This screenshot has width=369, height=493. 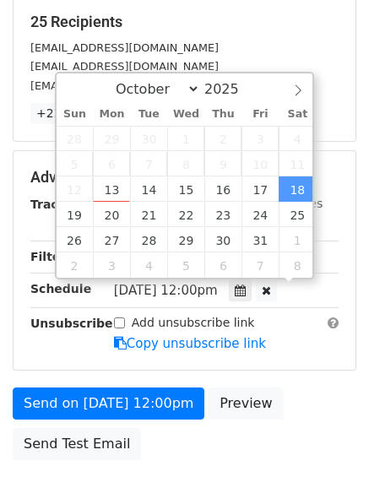 What do you see at coordinates (111, 214) in the screenshot?
I see `span: October 20, 2025` at bounding box center [111, 214].